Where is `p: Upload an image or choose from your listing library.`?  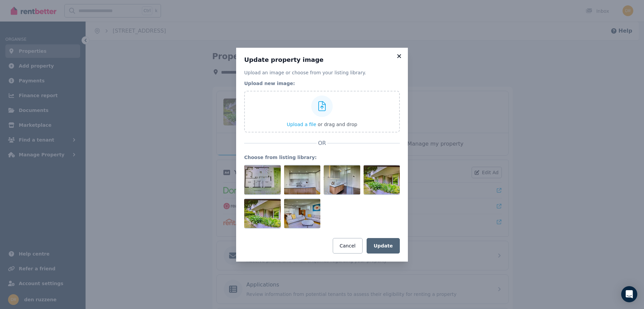 p: Upload an image or choose from your listing library. is located at coordinates (322, 72).